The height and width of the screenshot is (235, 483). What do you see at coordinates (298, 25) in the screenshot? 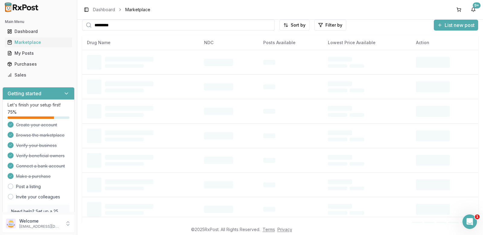
I see `span: Sort by` at bounding box center [298, 25].